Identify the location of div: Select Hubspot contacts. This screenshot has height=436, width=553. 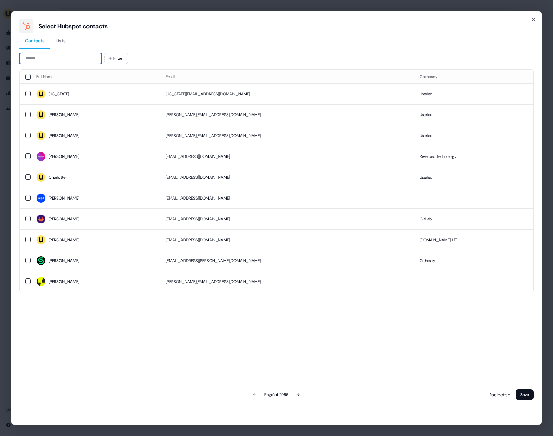
(73, 26).